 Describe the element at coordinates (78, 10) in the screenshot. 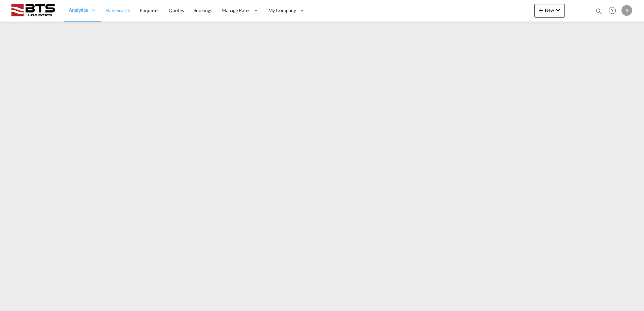

I see `span: Analytics` at that location.